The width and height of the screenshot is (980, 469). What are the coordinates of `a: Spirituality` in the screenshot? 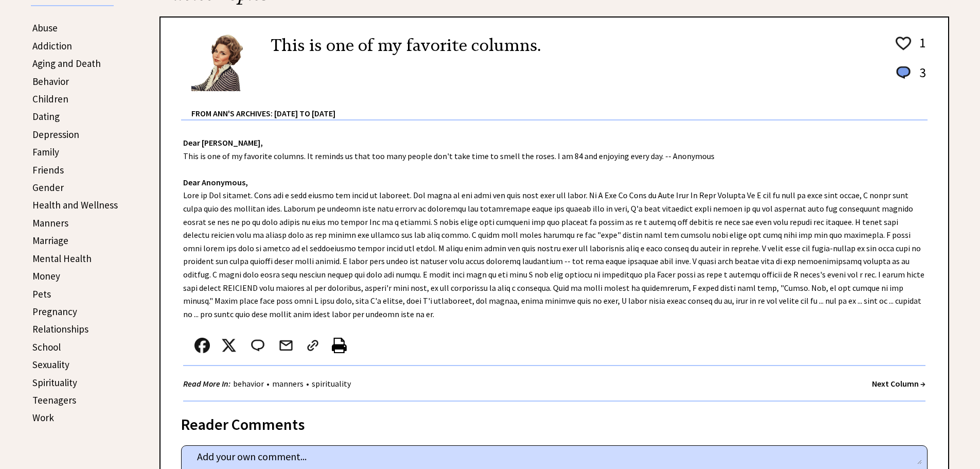 It's located at (54, 382).